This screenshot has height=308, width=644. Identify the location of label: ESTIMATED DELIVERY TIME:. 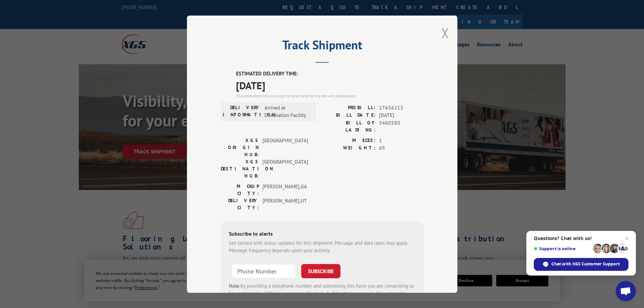
(330, 74).